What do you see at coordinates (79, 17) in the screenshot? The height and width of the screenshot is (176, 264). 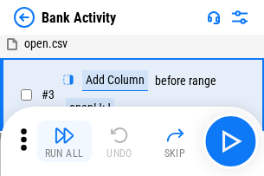 I see `div: Bank Activity` at bounding box center [79, 17].